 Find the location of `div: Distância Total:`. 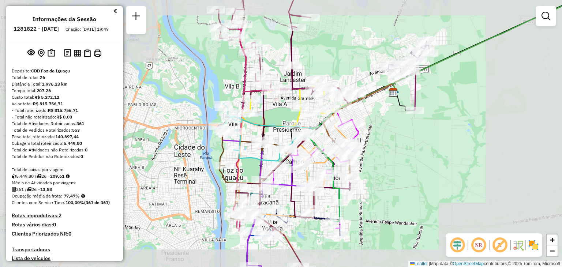

div: Distância Total: is located at coordinates (64, 84).